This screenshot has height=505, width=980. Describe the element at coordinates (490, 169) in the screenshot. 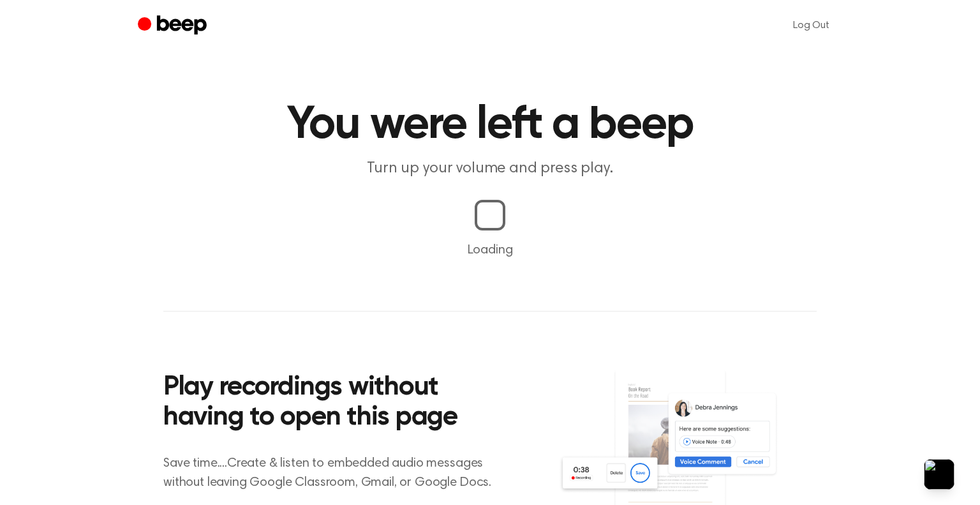

I see `p: Turn up your volume and press play.` at that location.